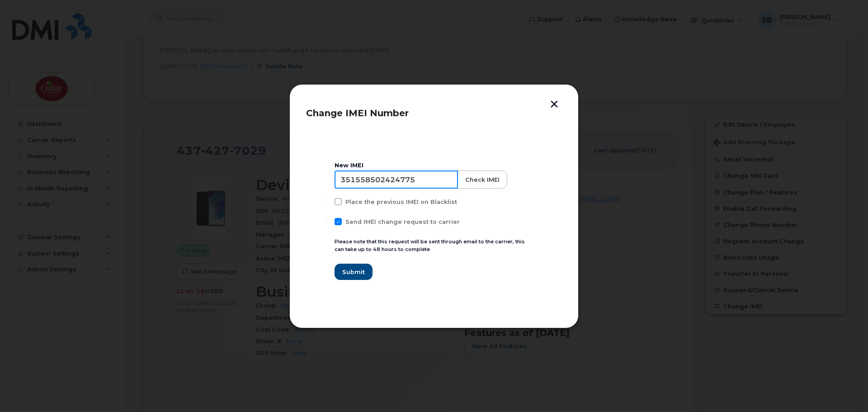 This screenshot has height=412, width=868. I want to click on span: Place the previous IMEI on Blacklist, so click(401, 202).